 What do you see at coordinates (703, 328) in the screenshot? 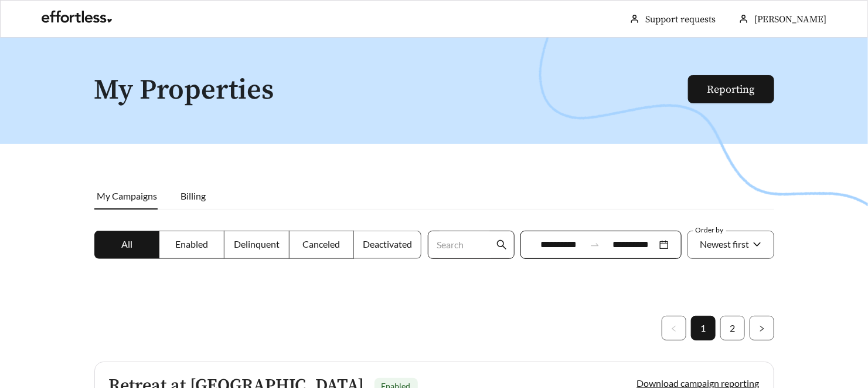
I see `a: 1` at bounding box center [703, 328].